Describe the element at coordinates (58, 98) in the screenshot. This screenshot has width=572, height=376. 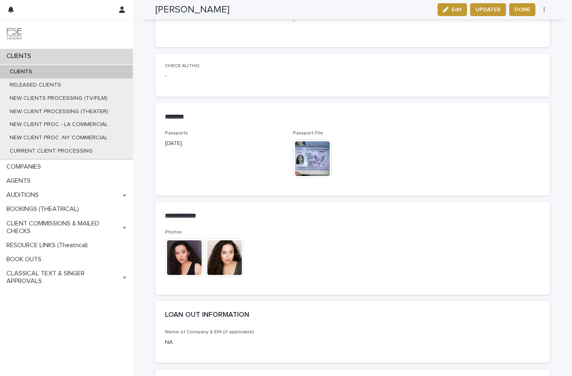
I see `p: NEW CLIENTS PROCESSING (TV/FILM)` at that location.